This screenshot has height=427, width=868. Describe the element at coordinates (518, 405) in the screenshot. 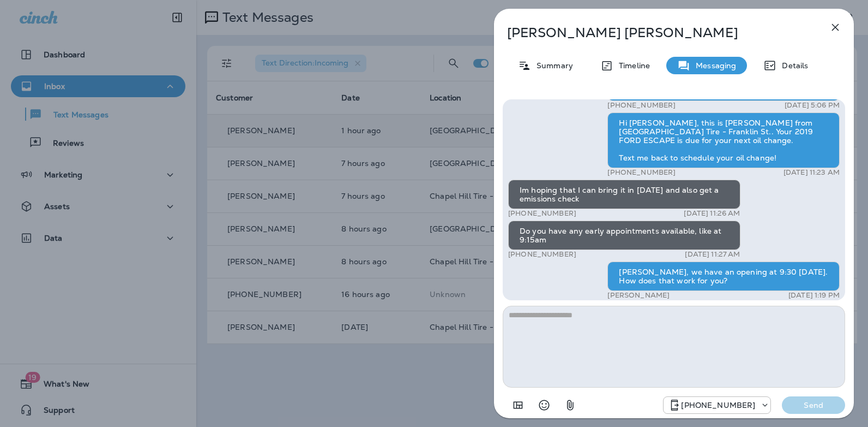

I see `button: Add in a premade template` at that location.